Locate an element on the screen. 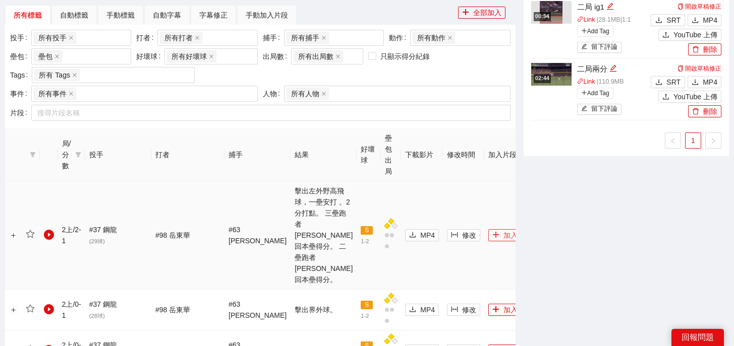 The width and height of the screenshot is (734, 346). th: 打者 is located at coordinates (188, 155).